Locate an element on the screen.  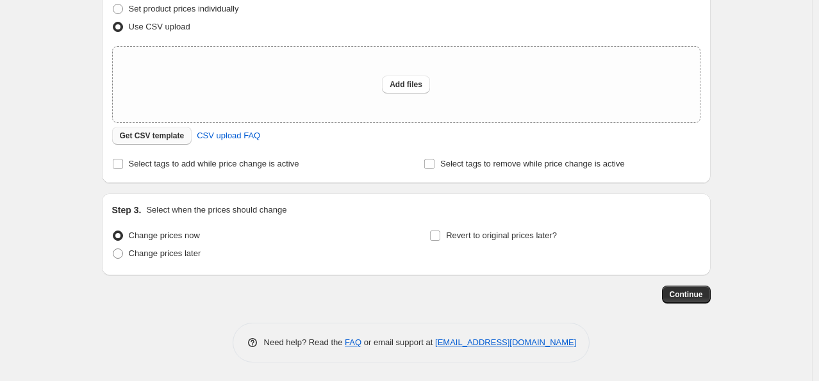
a: CSV upload FAQ is located at coordinates (228, 136).